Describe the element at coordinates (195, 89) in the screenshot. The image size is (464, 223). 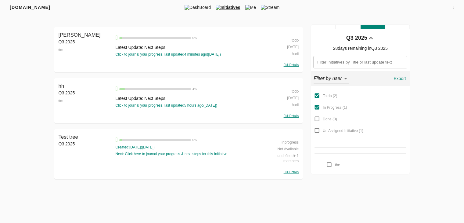
I see `span: 4 %` at that location.